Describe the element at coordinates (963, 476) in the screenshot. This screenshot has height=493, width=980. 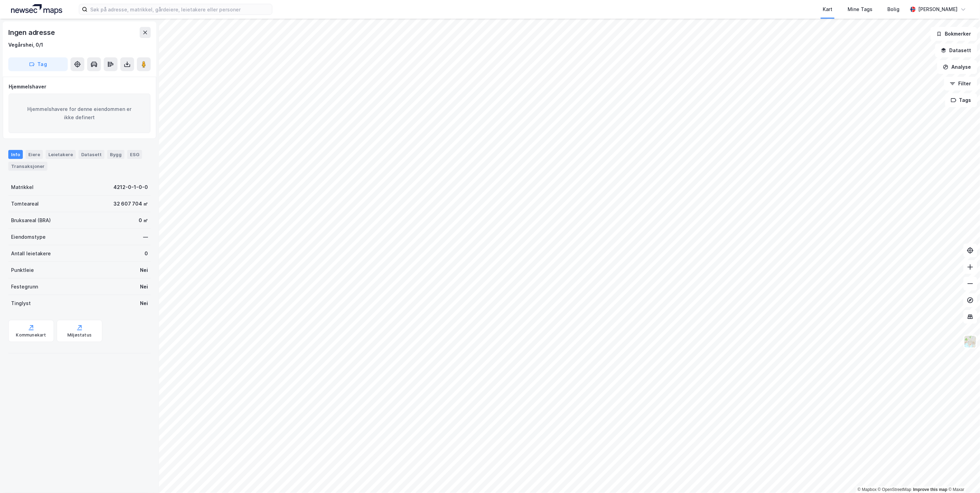
I see `div: Kontrollprogram for chat` at that location.